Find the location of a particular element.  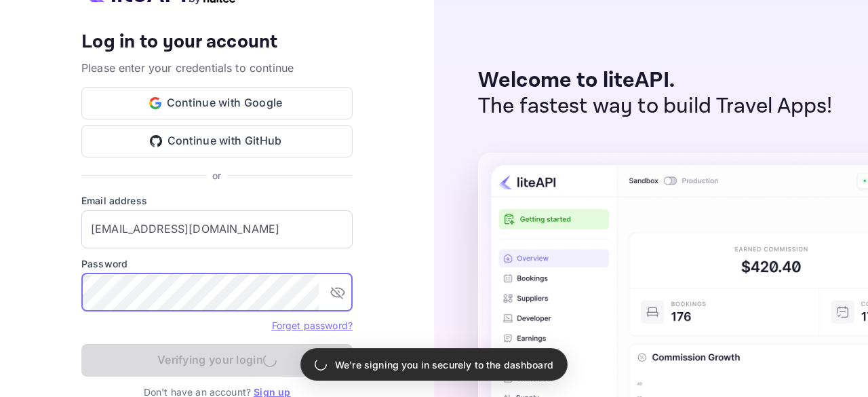

h4: Log in to your account is located at coordinates (217, 42).